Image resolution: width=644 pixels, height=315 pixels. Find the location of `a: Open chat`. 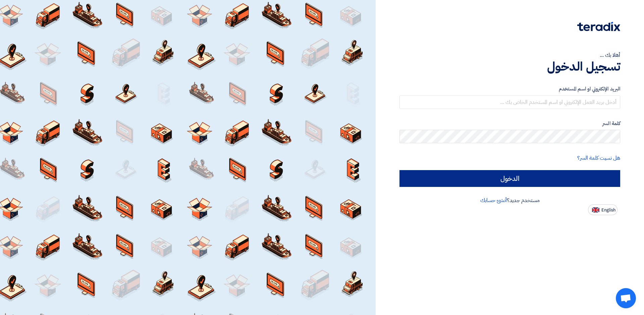

a: Open chat is located at coordinates (626, 298).